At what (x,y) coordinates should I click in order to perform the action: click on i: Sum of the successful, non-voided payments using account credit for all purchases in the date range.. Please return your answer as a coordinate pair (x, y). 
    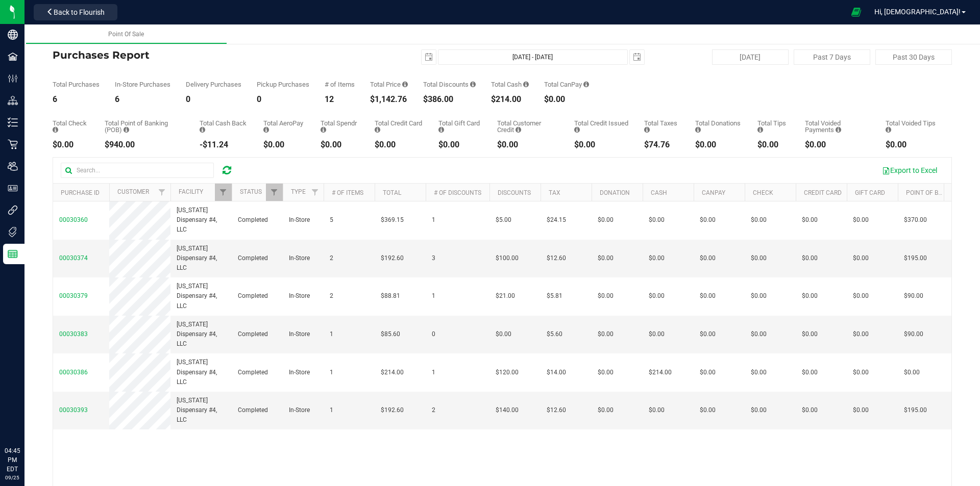
    Looking at the image, I should click on (518, 130).